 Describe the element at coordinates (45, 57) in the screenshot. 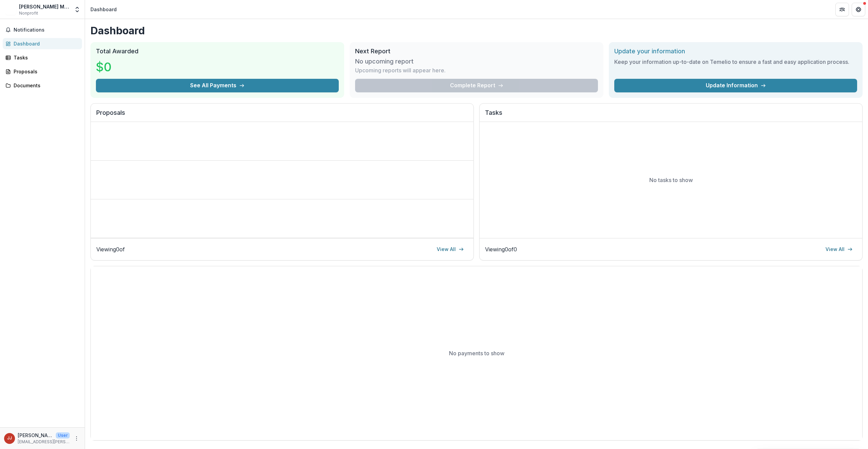

I see `div: Tasks` at that location.